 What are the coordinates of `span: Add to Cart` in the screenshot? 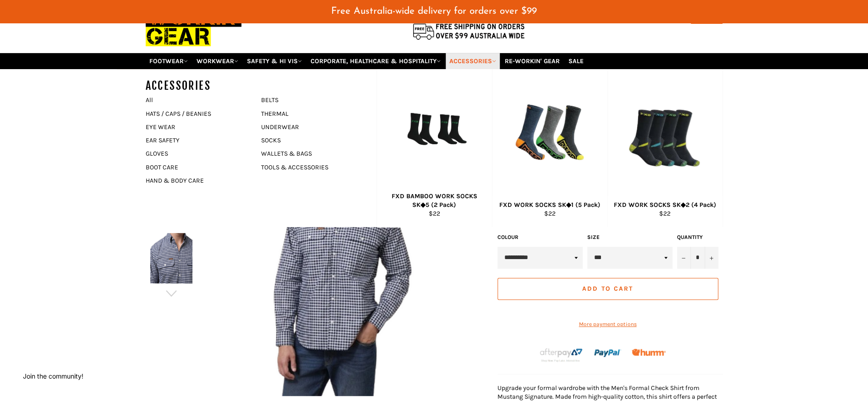 It's located at (607, 288).